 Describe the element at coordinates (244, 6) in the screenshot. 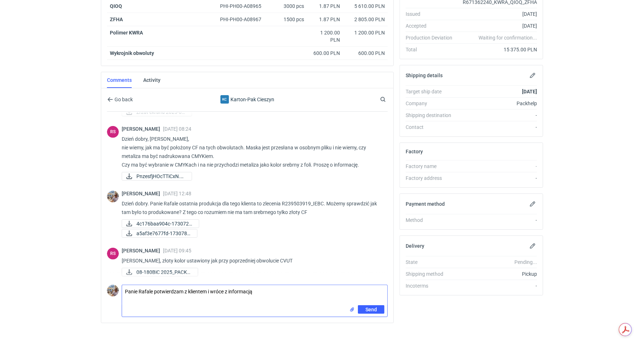

I see `div: PHI-PH00-A08965` at that location.